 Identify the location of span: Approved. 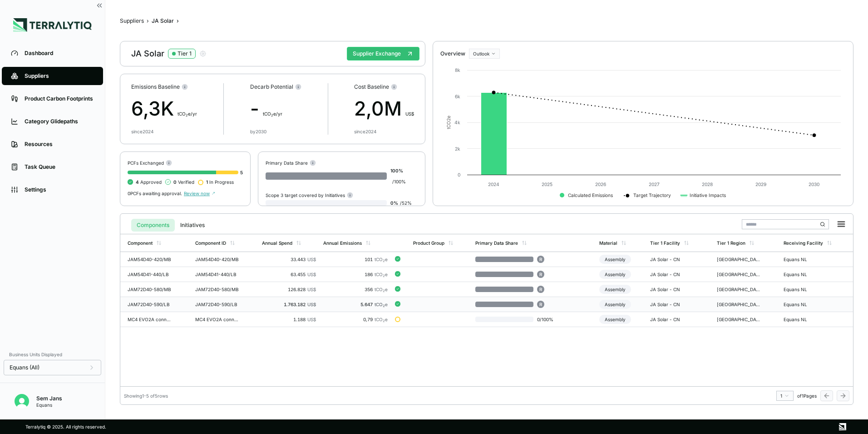
(148, 182).